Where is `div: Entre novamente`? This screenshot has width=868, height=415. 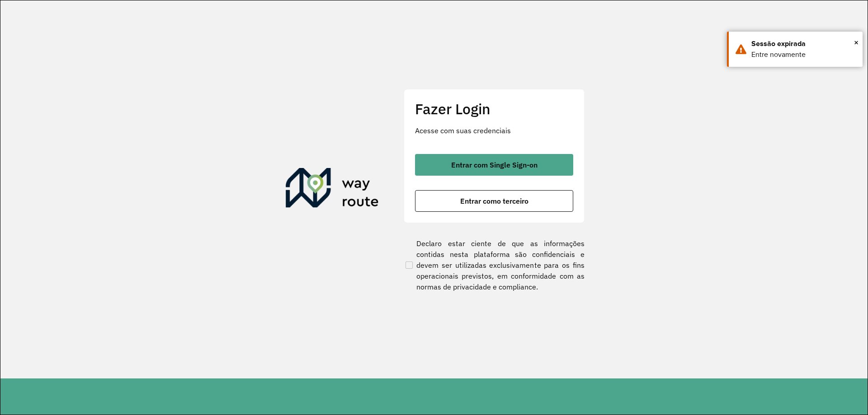 div: Entre novamente is located at coordinates (803, 55).